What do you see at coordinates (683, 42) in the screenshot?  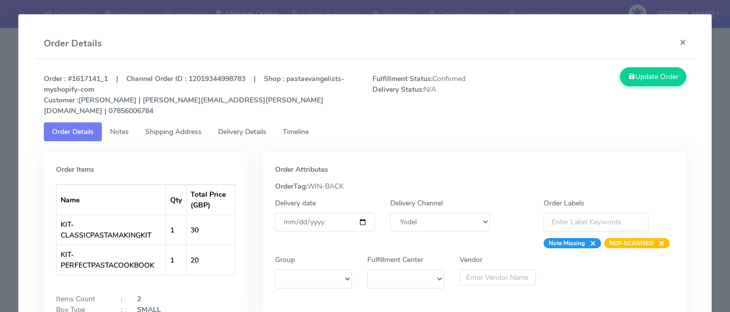 I see `button: Close` at bounding box center [683, 42].